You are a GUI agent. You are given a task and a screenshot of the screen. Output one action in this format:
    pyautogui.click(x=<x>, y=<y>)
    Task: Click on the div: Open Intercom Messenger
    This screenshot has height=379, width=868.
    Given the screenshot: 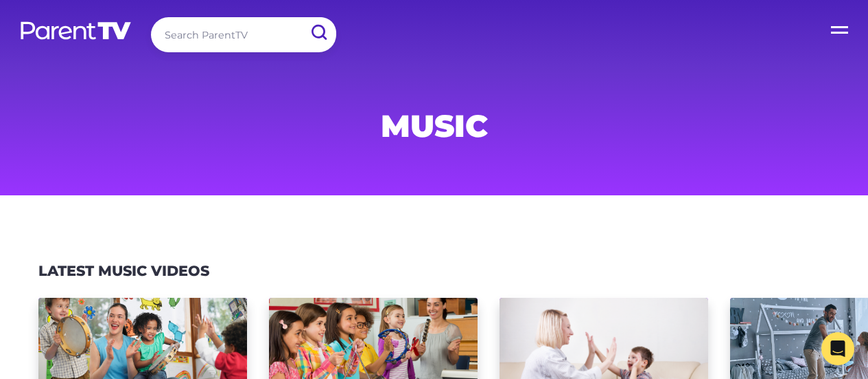 What is the action you would take?
    pyautogui.click(x=838, y=348)
    